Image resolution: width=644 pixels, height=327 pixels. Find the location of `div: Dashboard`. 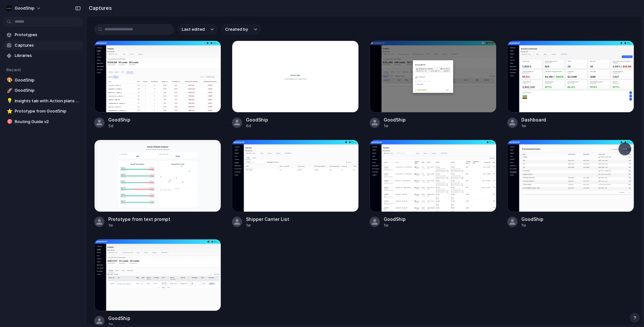

div: Dashboard is located at coordinates (533, 120).